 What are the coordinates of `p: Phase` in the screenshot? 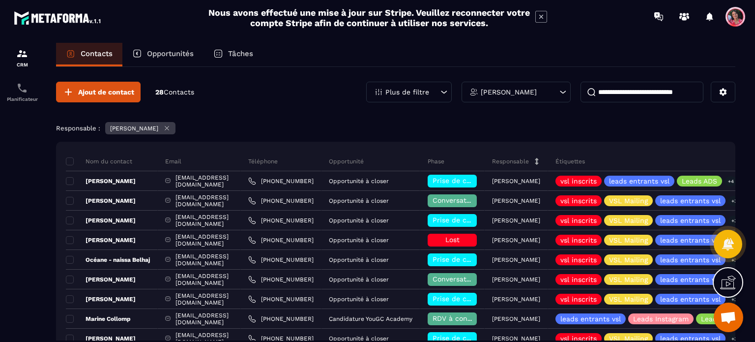 It's located at (436, 161).